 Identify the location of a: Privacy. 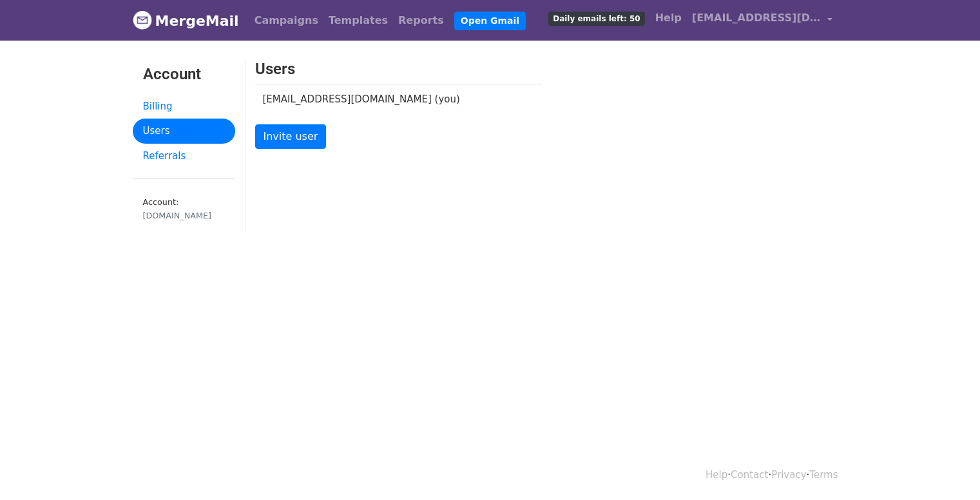
(789, 475).